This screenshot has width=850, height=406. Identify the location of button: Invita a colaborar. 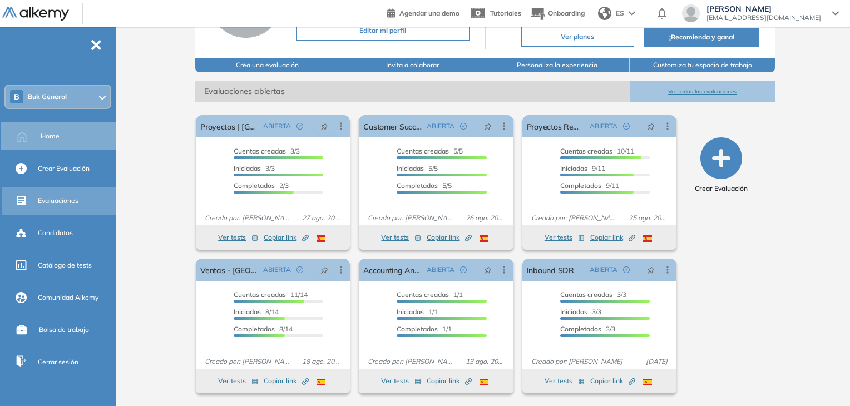
(413, 65).